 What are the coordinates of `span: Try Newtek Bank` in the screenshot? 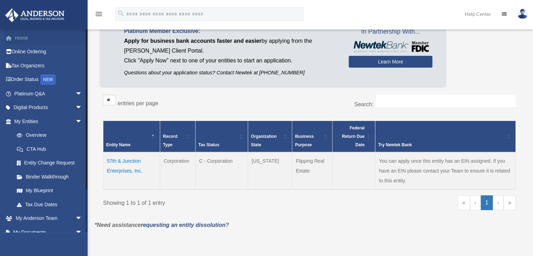 It's located at (441, 145).